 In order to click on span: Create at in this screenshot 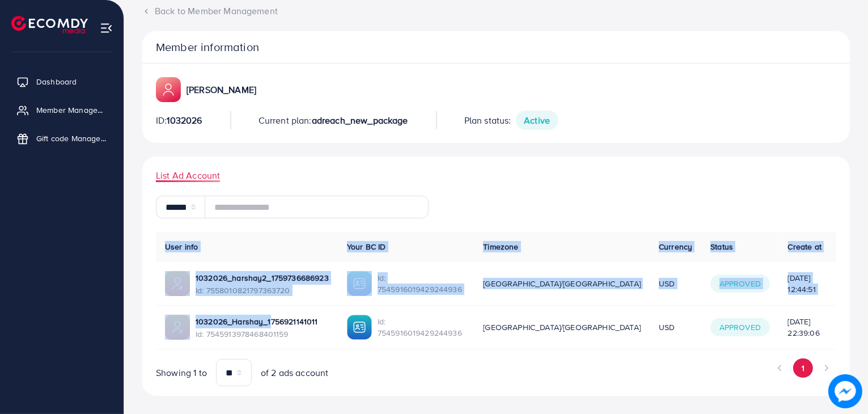, I will do `click(804, 246)`.